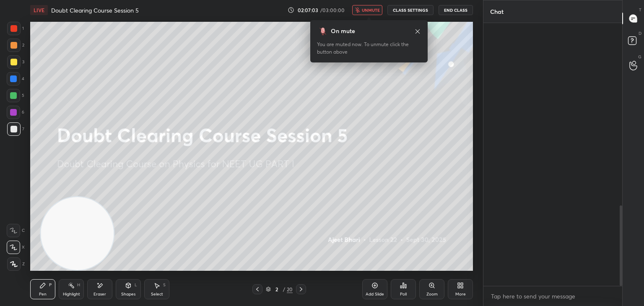  I want to click on div: More, so click(460, 295).